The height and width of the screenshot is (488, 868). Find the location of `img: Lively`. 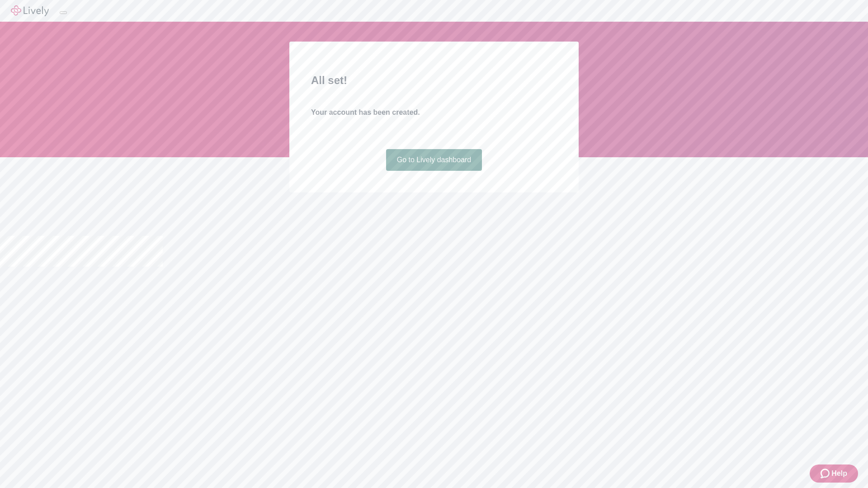

img: Lively is located at coordinates (30, 11).